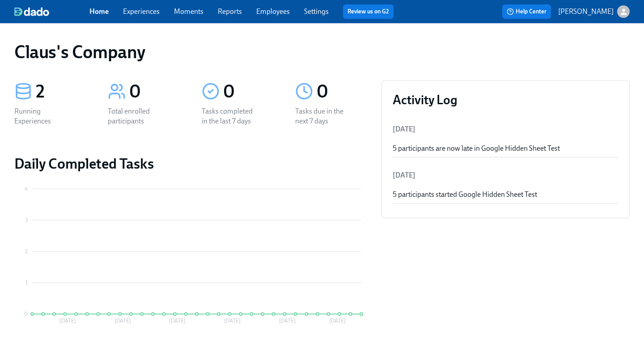 The height and width of the screenshot is (348, 644). I want to click on tspan: 0, so click(26, 314).